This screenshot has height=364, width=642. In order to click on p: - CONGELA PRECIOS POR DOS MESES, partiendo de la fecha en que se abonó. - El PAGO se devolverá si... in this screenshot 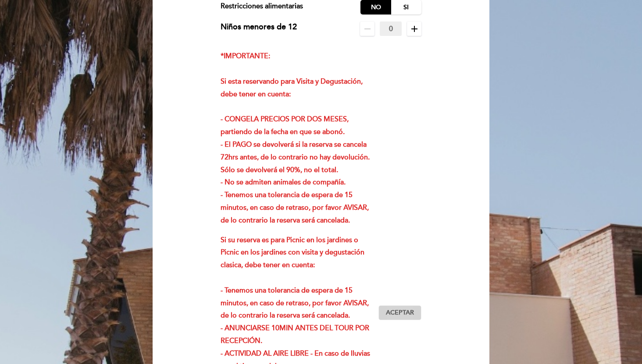, I will do `click(296, 138)`.